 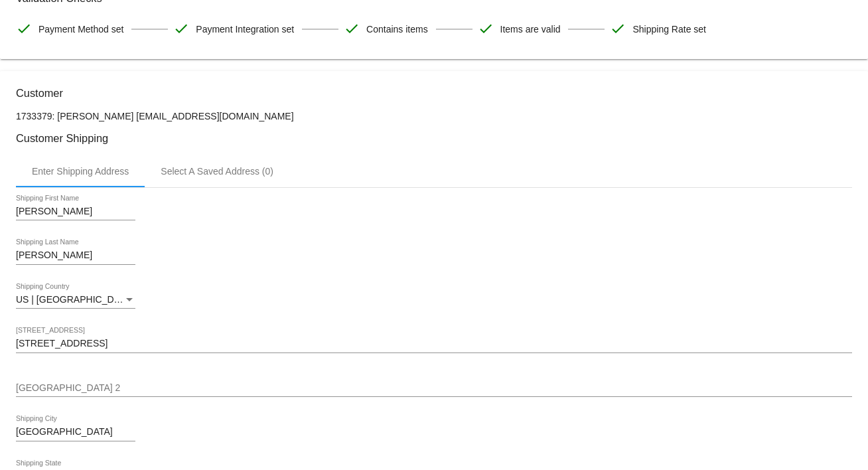 What do you see at coordinates (434, 389) in the screenshot?
I see `input: Shipping Street 2` at bounding box center [434, 389].